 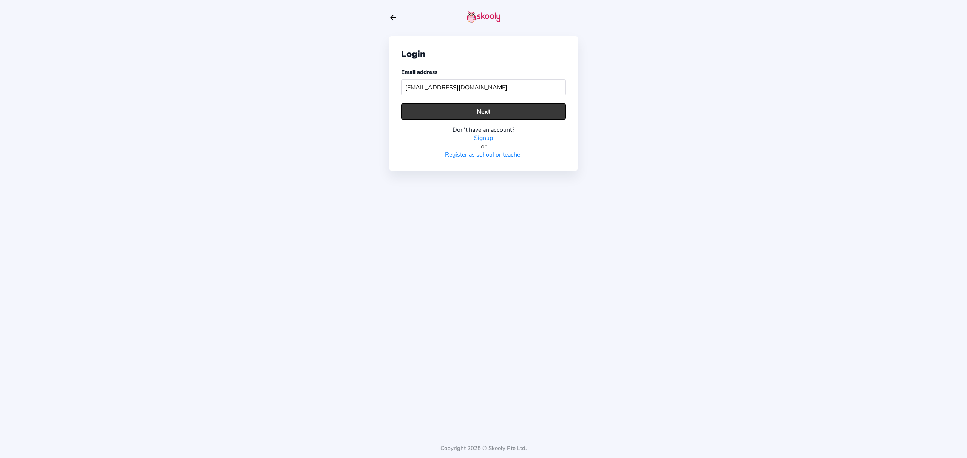 What do you see at coordinates (393, 18) in the screenshot?
I see `button: arrow back outline` at bounding box center [393, 18].